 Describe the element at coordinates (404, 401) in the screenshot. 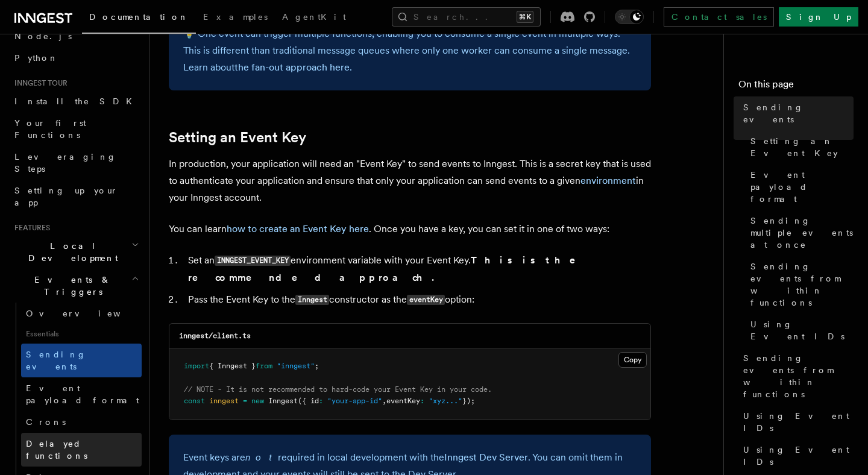

I see `span: eventKey` at that location.